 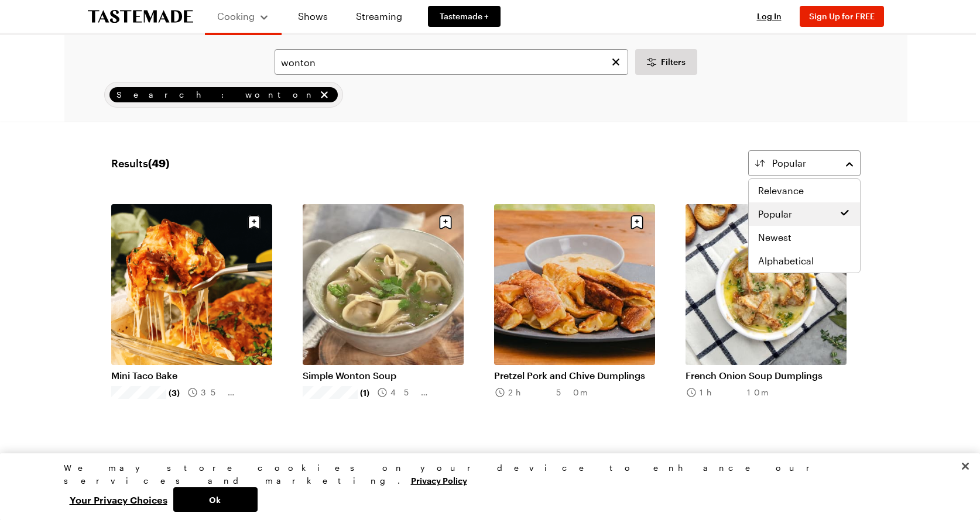 I want to click on div: We may store cookies on your device to enhance our services and marketing., so click(x=485, y=475).